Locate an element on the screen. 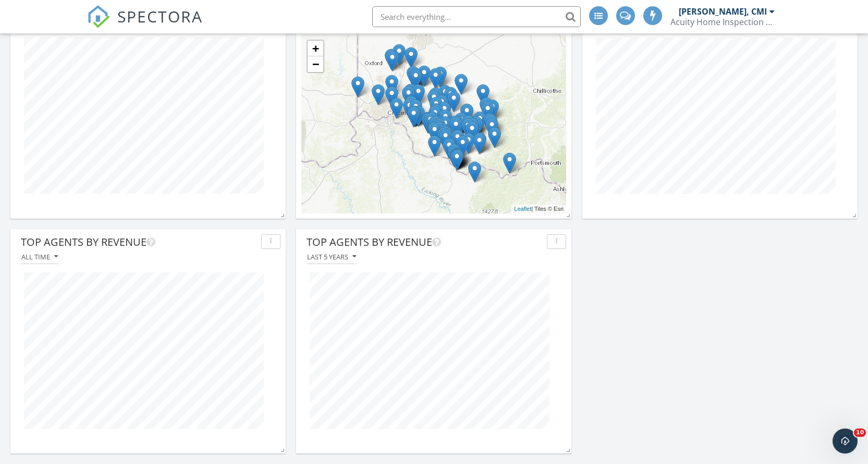  div: | Tiles © Esri is located at coordinates (539, 209).